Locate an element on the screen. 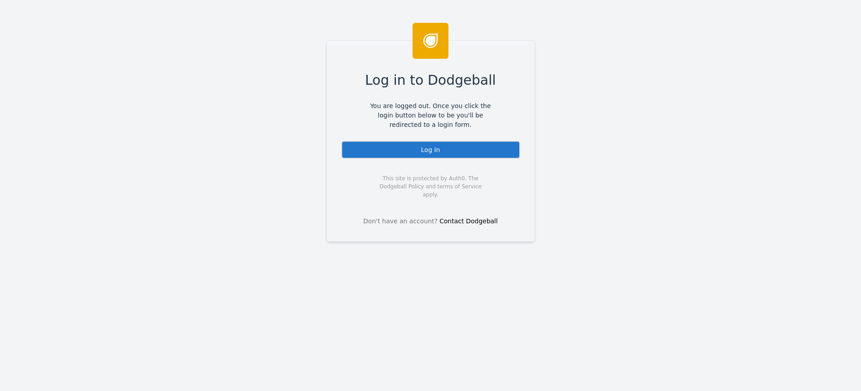 The width and height of the screenshot is (861, 391). div: Log In is located at coordinates (431, 150).